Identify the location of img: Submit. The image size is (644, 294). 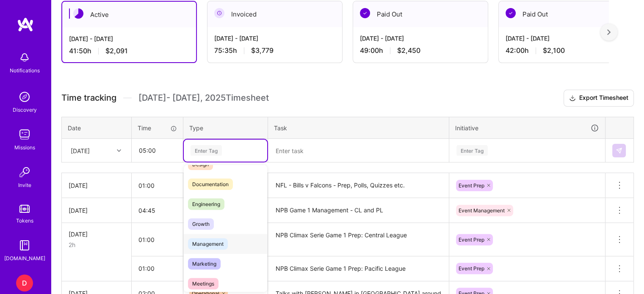
(619, 151).